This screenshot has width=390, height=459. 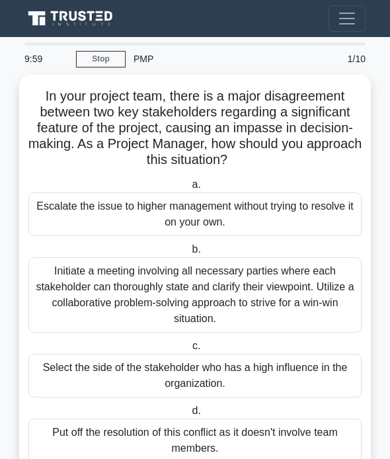 What do you see at coordinates (344, 59) in the screenshot?
I see `div: 1/10` at bounding box center [344, 59].